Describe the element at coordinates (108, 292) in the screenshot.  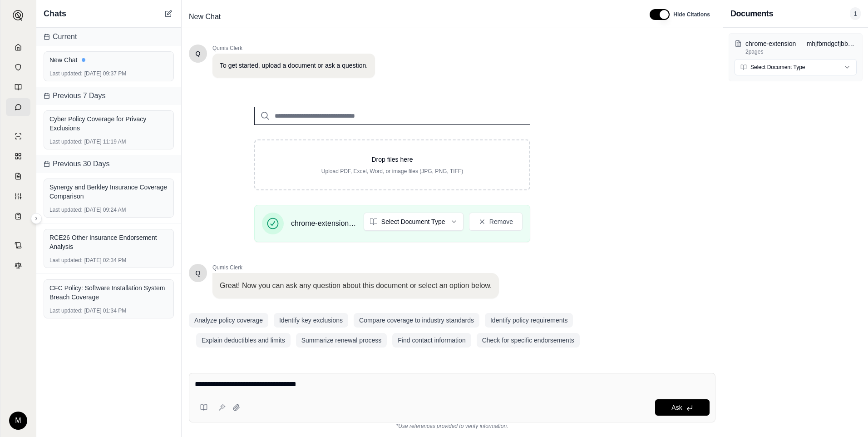
I see `div: CFC Policy: Software Installation System Breach Coverage` at that location.